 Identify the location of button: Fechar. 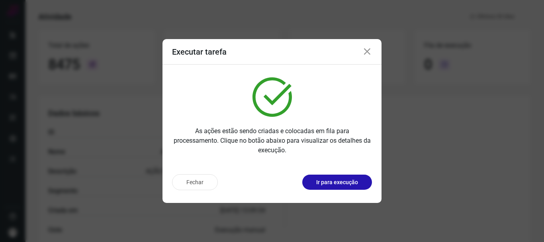
(195, 182).